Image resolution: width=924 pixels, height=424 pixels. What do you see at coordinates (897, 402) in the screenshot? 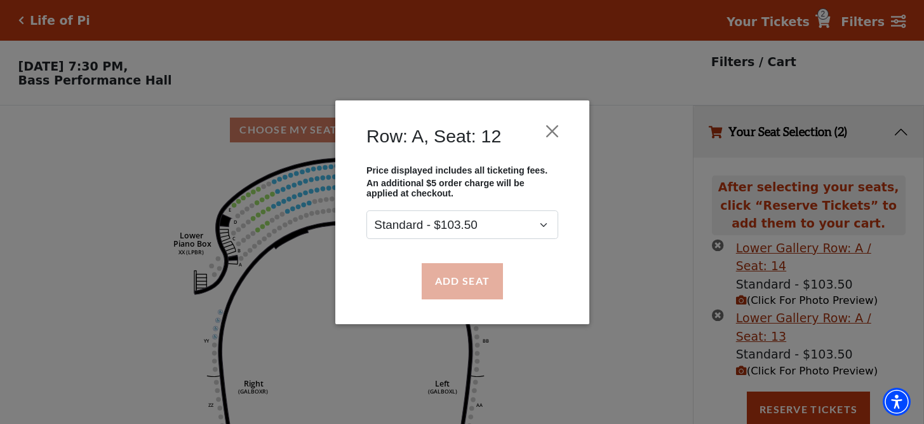
I see `div: Accessibility Menu` at bounding box center [897, 402].